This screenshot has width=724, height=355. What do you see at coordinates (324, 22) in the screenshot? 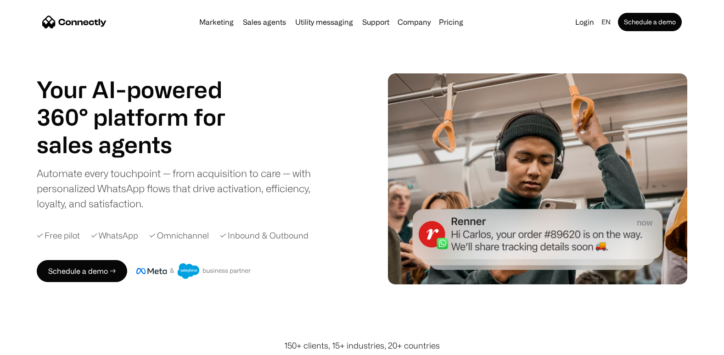
I see `a: Utility messaging` at bounding box center [324, 22].